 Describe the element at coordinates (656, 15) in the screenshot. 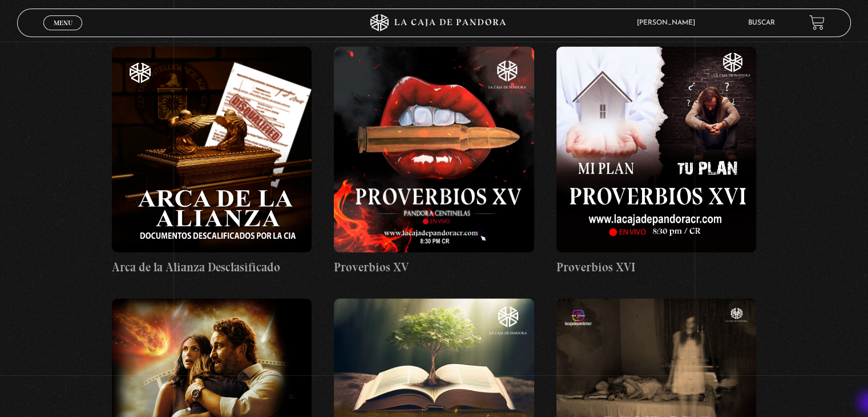

I see `h4: Proverbio XIV` at that location.